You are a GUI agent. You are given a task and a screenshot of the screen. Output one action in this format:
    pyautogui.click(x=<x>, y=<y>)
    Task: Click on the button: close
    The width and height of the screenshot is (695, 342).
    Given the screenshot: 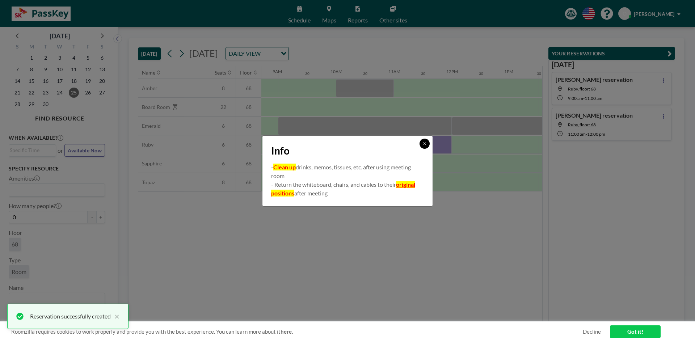 What is the action you would take?
    pyautogui.click(x=115, y=316)
    